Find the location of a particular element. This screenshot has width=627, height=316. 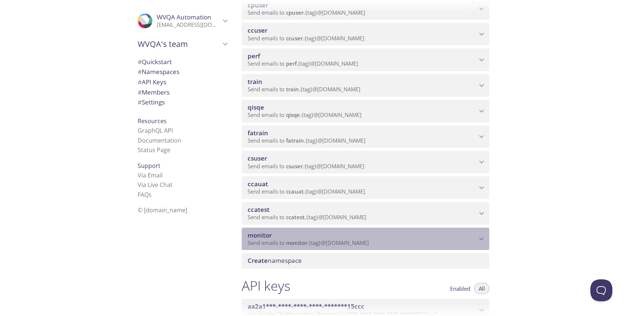

div: Team Settings is located at coordinates (182, 102).